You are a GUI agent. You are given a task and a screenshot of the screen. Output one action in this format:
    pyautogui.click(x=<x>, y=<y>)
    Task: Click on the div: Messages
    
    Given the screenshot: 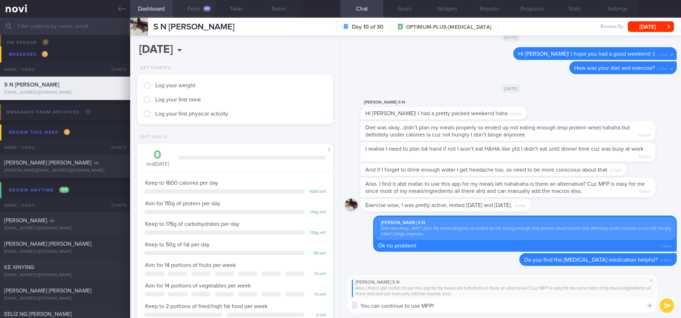 What is the action you would take?
    pyautogui.click(x=28, y=54)
    